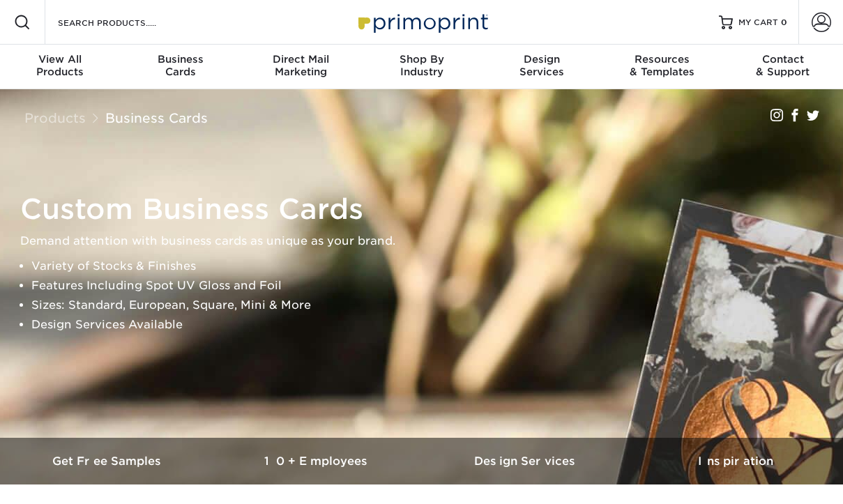  What do you see at coordinates (422, 67) in the screenshot?
I see `a: Shop ByIndustry` at bounding box center [422, 67].